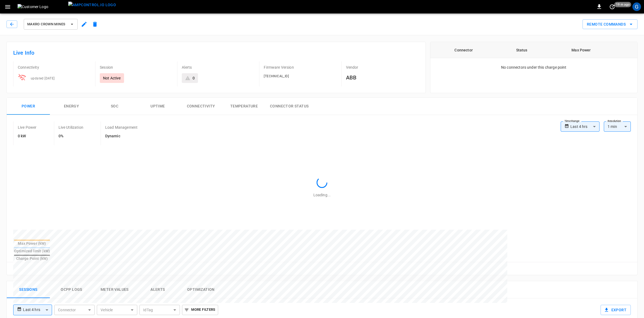 This screenshot has height=318, width=644. Describe the element at coordinates (617, 126) in the screenshot. I see `div: 1 min` at that location.